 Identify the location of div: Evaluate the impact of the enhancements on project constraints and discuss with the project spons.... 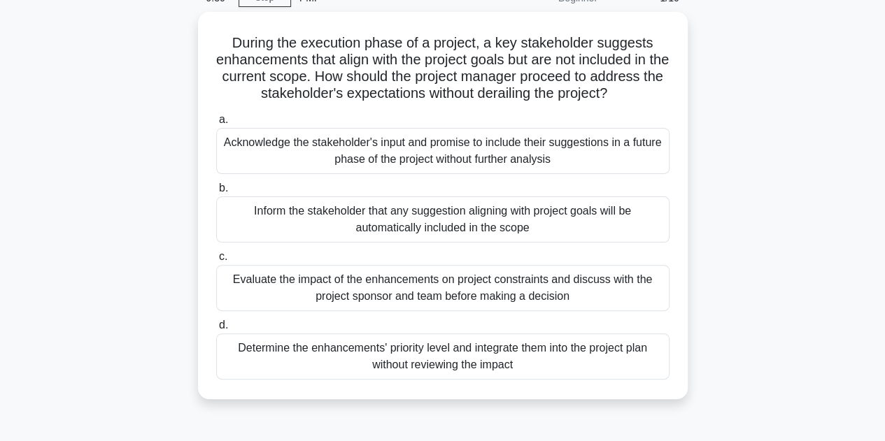
(443, 288).